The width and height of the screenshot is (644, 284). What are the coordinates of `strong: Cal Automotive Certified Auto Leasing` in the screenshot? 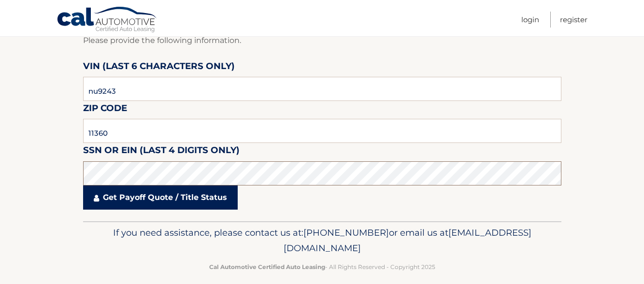 It's located at (267, 267).